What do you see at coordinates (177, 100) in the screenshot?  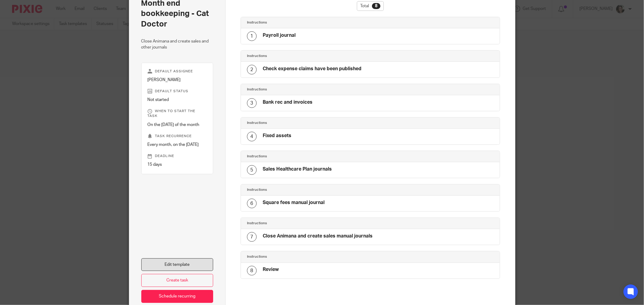 I see `p: Not started` at bounding box center [177, 100].